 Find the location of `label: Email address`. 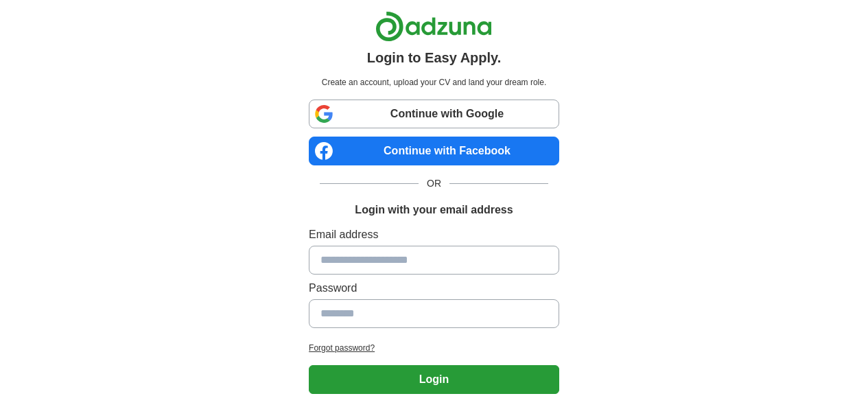

label: Email address is located at coordinates (434, 235).